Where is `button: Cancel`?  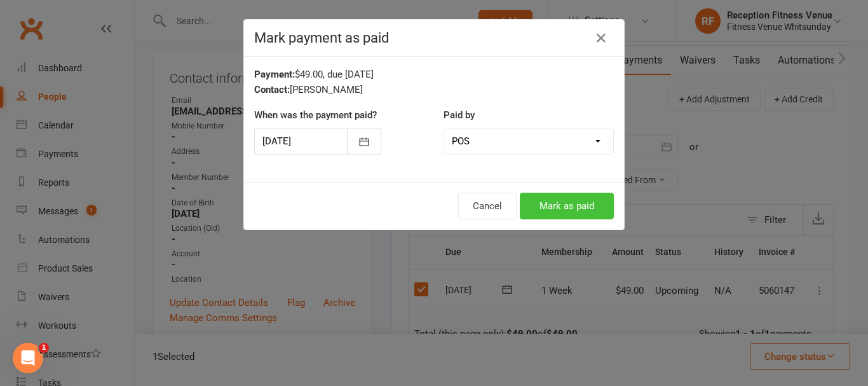
button: Cancel is located at coordinates (487, 206).